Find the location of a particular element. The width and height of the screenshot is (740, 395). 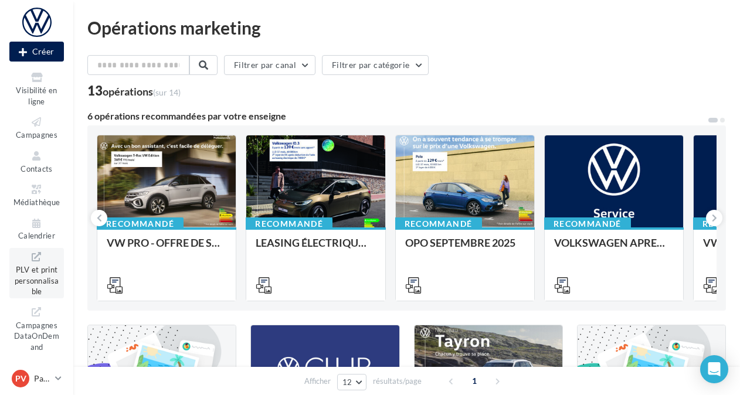

div: VOLKSWAGEN APRES-VENTE is located at coordinates (614, 249).